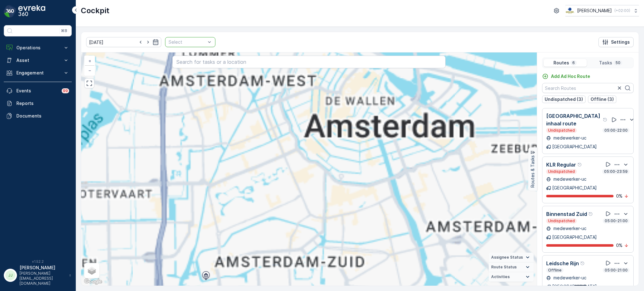 Image resolution: width=644 pixels, height=291 pixels. What do you see at coordinates (93, 281) in the screenshot?
I see `img: Google` at bounding box center [93, 281].